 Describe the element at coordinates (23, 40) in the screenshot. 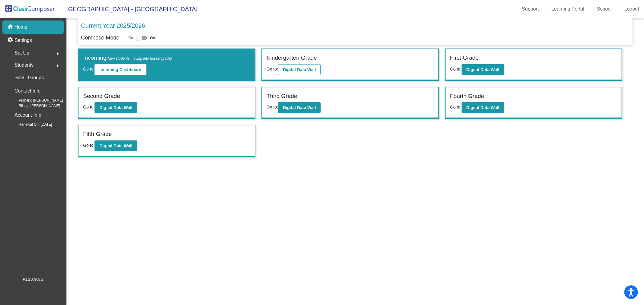

I see `p: Settings` at that location.